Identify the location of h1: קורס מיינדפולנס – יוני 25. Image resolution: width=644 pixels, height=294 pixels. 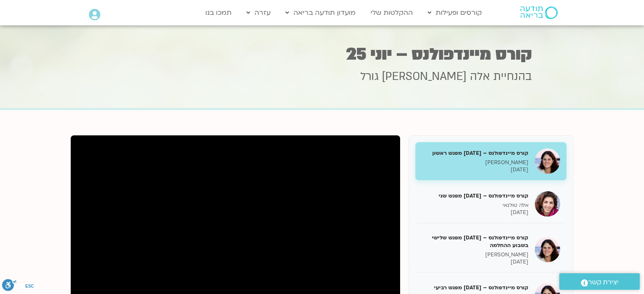
(322, 54).